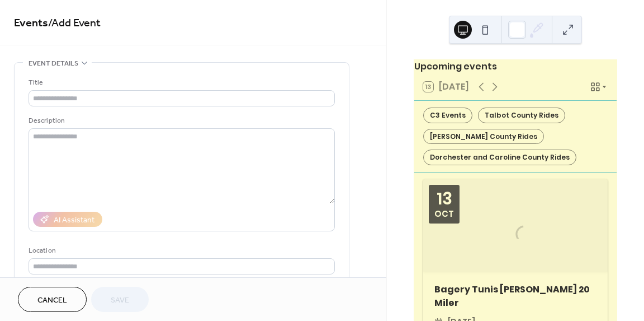 The height and width of the screenshot is (321, 644). What do you see at coordinates (52, 299) in the screenshot?
I see `button: Cancel` at bounding box center [52, 299].